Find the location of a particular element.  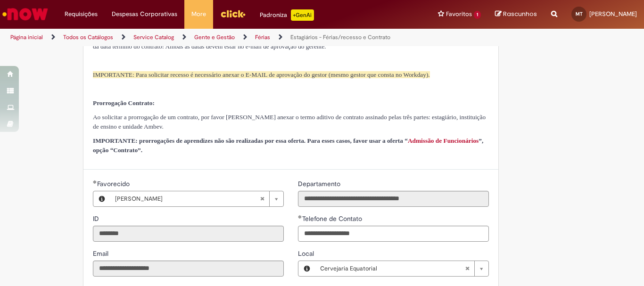

span: 1 is located at coordinates (477, 15).